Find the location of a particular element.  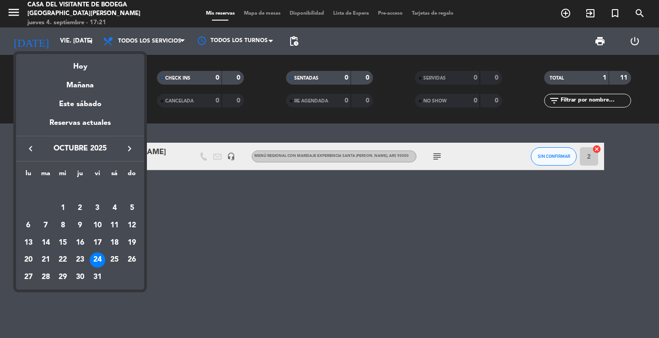

div: 15 is located at coordinates (63, 243).